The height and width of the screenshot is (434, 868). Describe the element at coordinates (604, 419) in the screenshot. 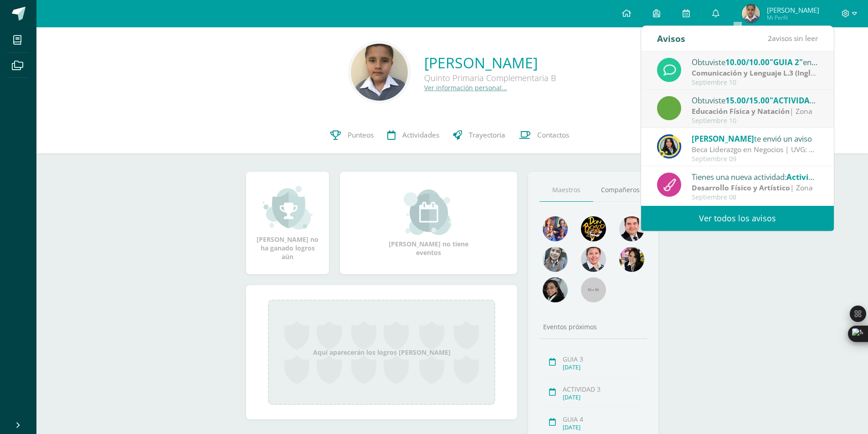

I see `div: GUIA 4` at that location.